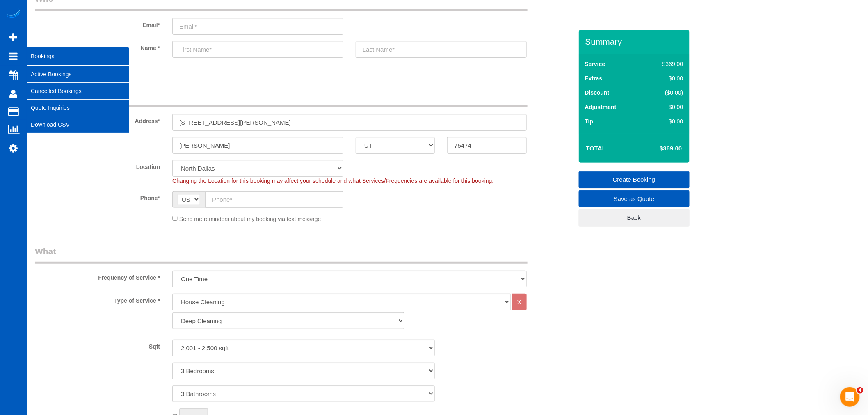 The image size is (868, 415). Describe the element at coordinates (97, 197) in the screenshot. I see `label: Phone*` at that location.